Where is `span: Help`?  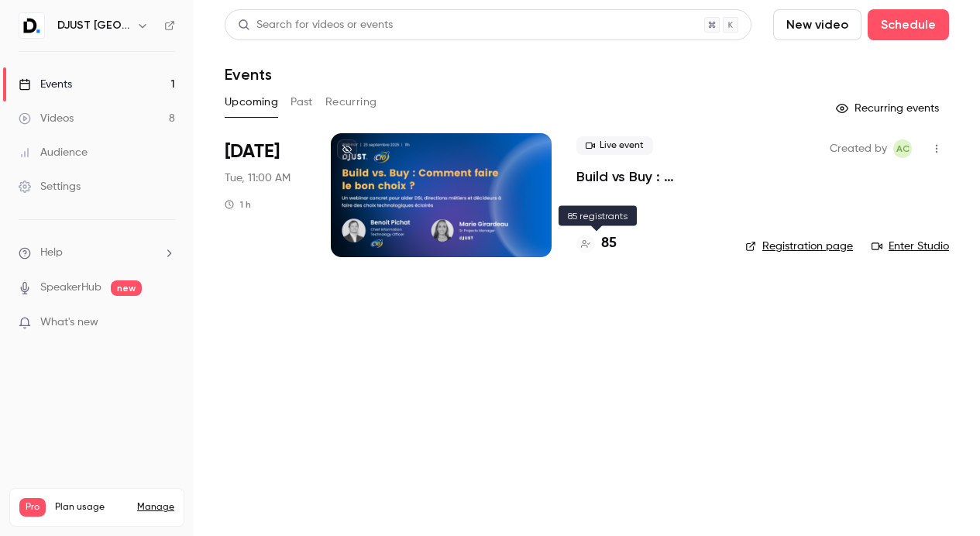
span: Help is located at coordinates (51, 253).